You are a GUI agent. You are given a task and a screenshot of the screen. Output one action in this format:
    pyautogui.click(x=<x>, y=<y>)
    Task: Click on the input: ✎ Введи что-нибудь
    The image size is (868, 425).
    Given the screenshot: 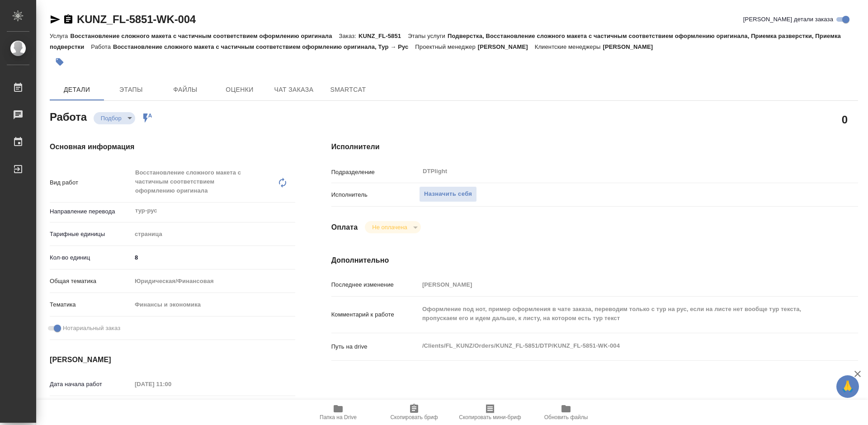 What is the action you would take?
    pyautogui.click(x=213, y=257)
    